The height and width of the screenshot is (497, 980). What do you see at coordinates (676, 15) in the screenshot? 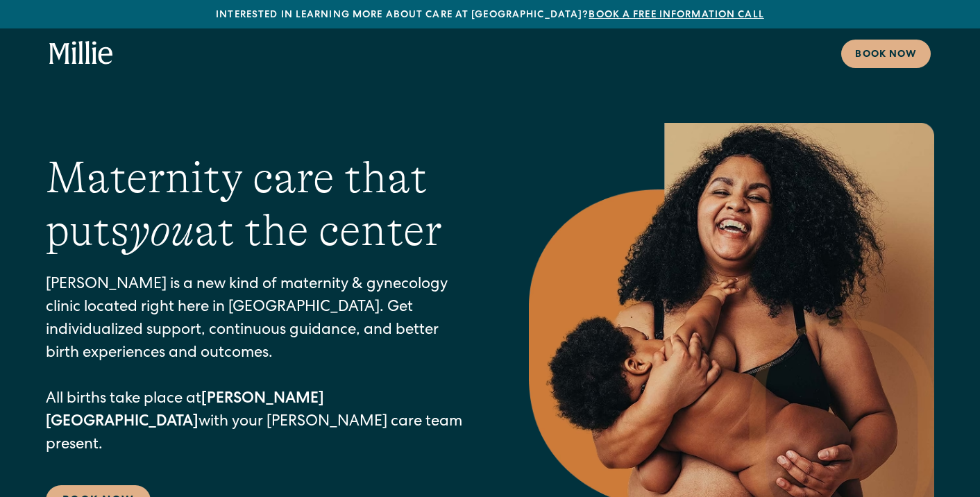
I see `a: Book a free information call` at bounding box center [676, 15].